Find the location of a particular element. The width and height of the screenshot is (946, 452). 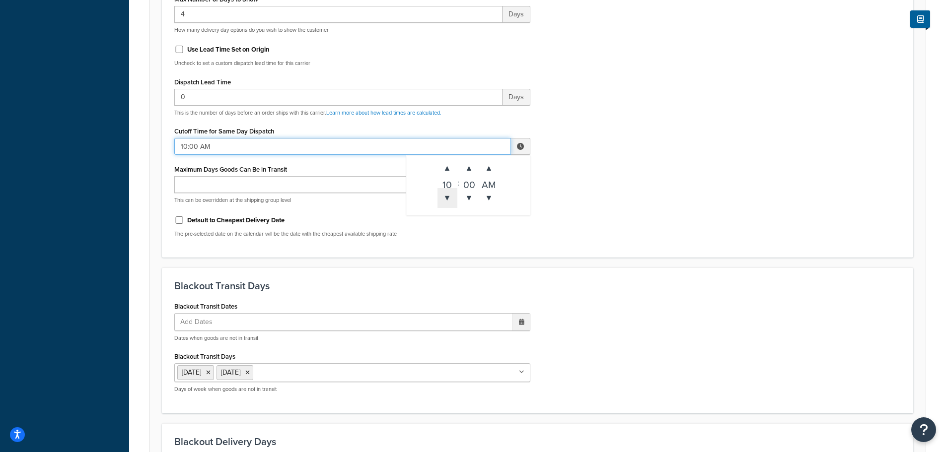

h3: Blackout Transit Days is located at coordinates (537, 286).